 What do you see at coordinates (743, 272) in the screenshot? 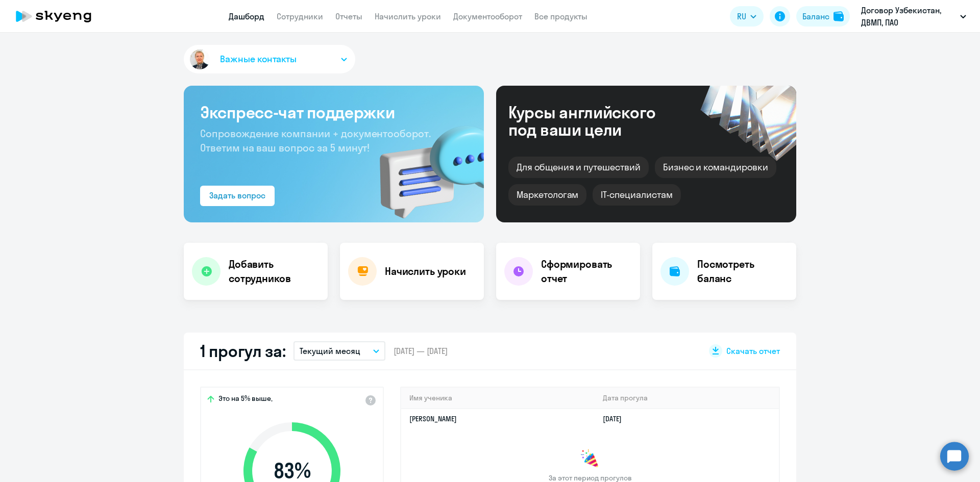
I see `h4: Посмотреть баланс` at bounding box center [743, 272].